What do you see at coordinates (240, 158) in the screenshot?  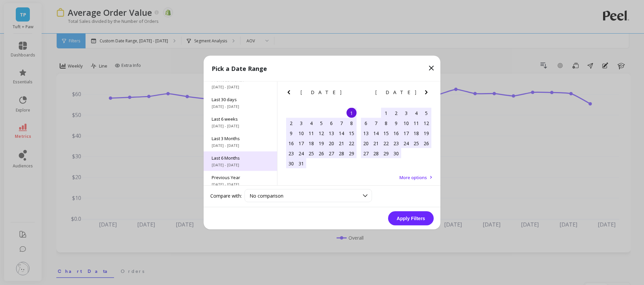 I see `span: Last 6 Months` at bounding box center [240, 158].